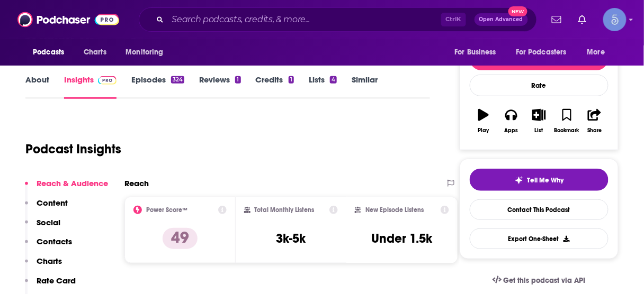  I want to click on div: Bookmark, so click(567, 131).